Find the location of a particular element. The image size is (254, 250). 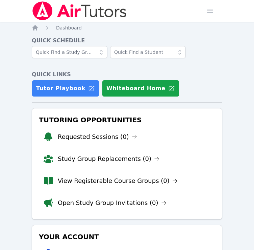

h4: Quick Schedule is located at coordinates (127, 41).